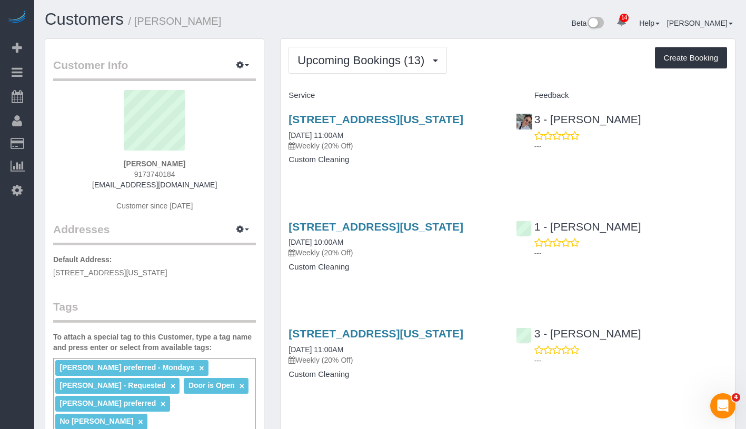 Image resolution: width=746 pixels, height=429 pixels. I want to click on label: To attach a special tag to this Customer, type a tag name and press enter or select from availabl..., so click(154, 342).